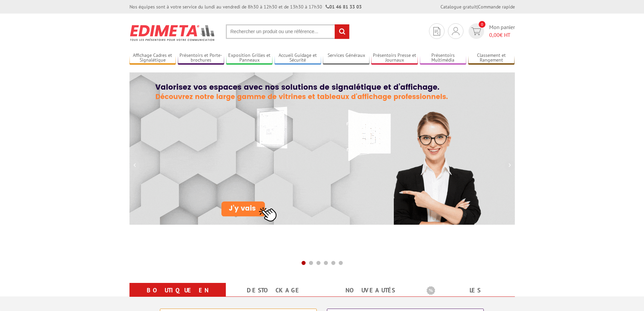  What do you see at coordinates (298, 58) in the screenshot?
I see `a: Accueil Guidage et Sécurité` at bounding box center [298, 58].